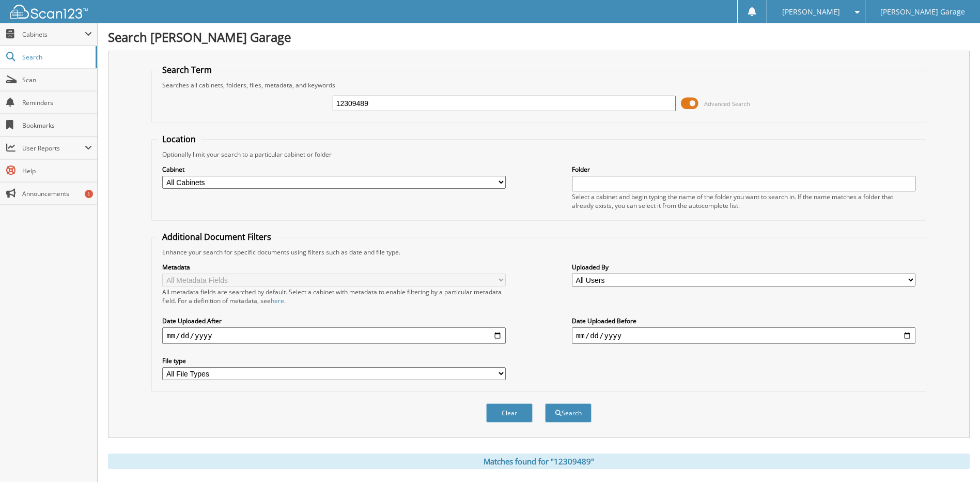 Image resolution: width=980 pixels, height=482 pixels. What do you see at coordinates (334, 336) in the screenshot?
I see `input: start` at bounding box center [334, 336].